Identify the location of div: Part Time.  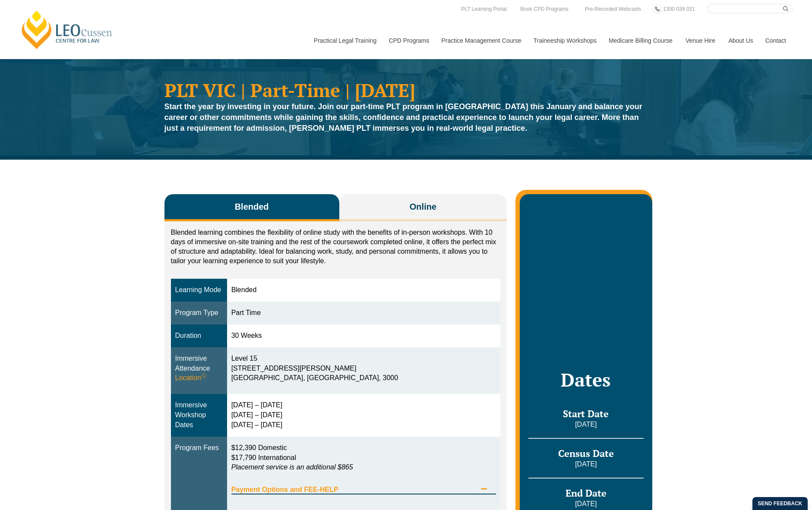
(363, 313).